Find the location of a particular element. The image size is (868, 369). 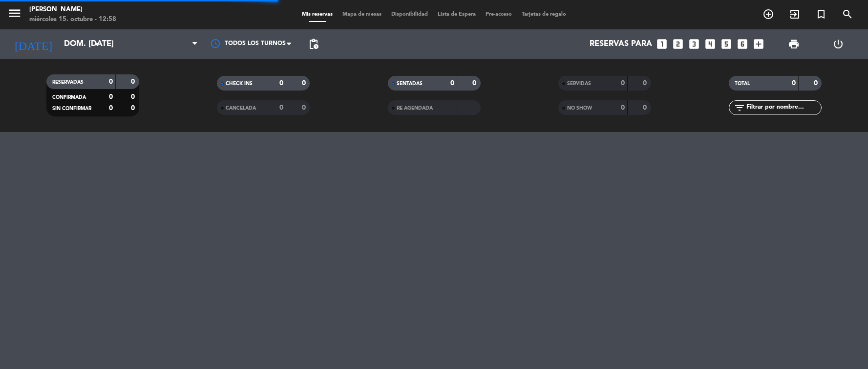

span: Tarjetas de regalo is located at coordinates (544, 15).